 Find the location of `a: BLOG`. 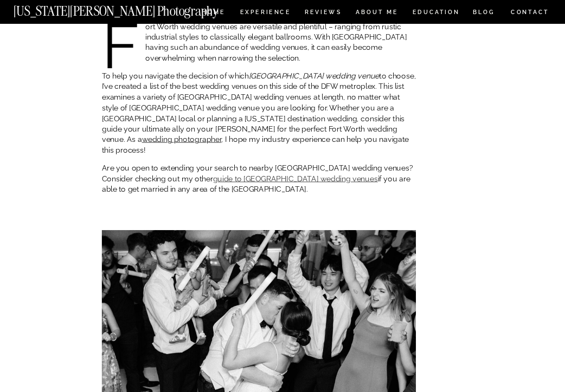

a: BLOG is located at coordinates (484, 13).